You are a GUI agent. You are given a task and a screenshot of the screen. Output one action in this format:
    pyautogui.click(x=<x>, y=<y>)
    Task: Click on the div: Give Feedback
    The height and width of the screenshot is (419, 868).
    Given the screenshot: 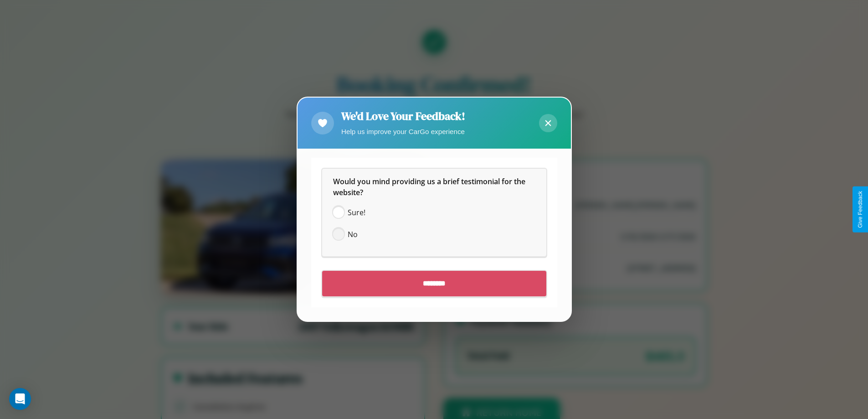 What is the action you would take?
    pyautogui.click(x=860, y=210)
    